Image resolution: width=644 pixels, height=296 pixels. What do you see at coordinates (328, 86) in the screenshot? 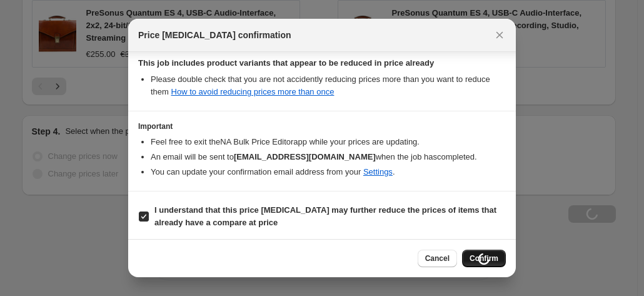
I see `li: Please double check that you are not accidently reducing prices more than you want to reduce them` at bounding box center [328, 86].